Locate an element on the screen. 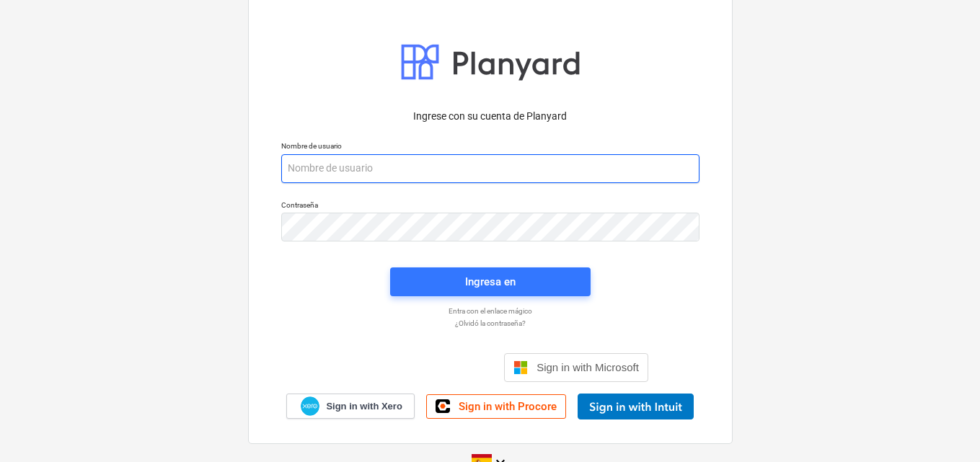 This screenshot has width=980, height=462. div: Ingresa en is located at coordinates (490, 282).